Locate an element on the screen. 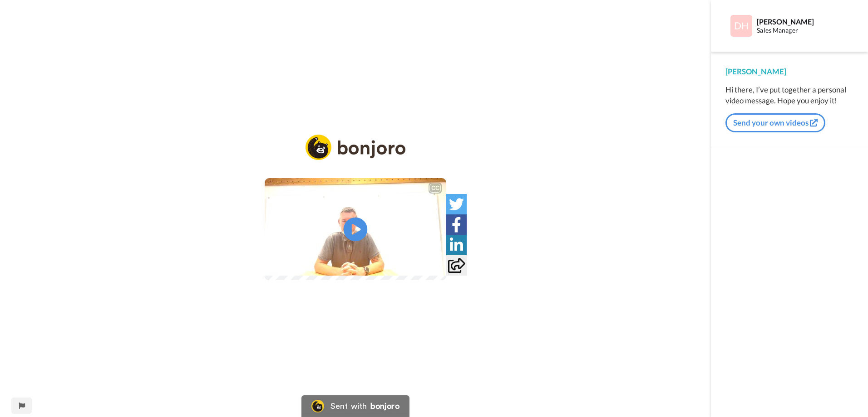  div: Sent with is located at coordinates (349, 406).